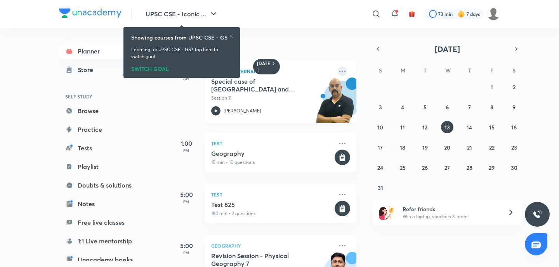 This screenshot has width=559, height=267. What do you see at coordinates (104, 70) in the screenshot?
I see `a: Store` at bounding box center [104, 70].